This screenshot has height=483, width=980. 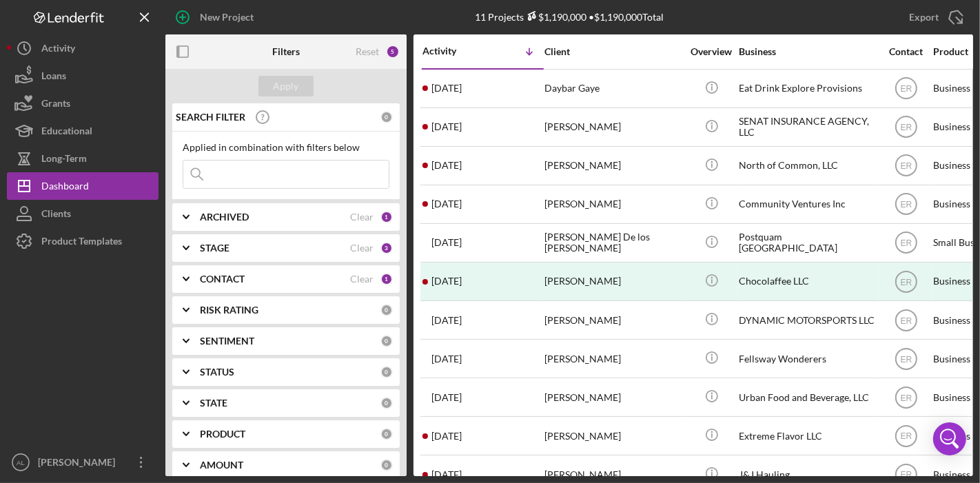 What do you see at coordinates (447, 127) in the screenshot?
I see `time: 2025-09-25 20:07` at bounding box center [447, 127].